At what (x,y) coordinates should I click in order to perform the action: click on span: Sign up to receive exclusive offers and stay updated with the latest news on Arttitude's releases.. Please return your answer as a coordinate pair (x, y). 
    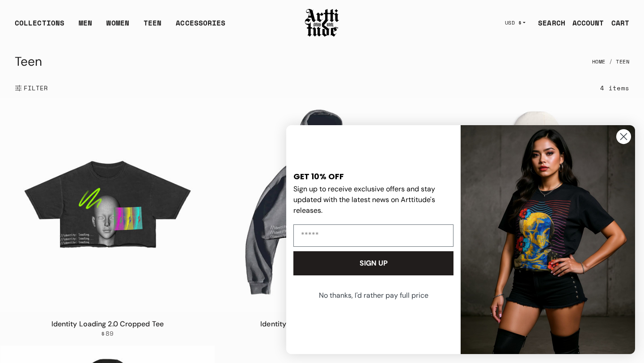
    Looking at the image, I should click on (364, 199).